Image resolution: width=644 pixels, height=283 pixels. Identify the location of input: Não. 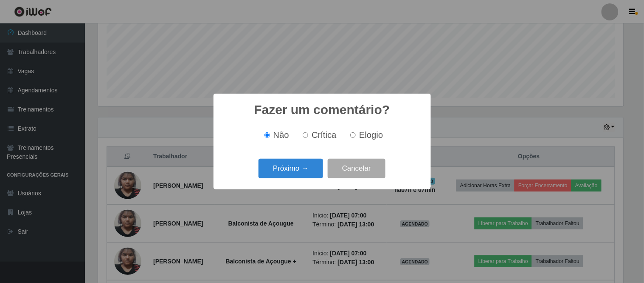
(267, 135).